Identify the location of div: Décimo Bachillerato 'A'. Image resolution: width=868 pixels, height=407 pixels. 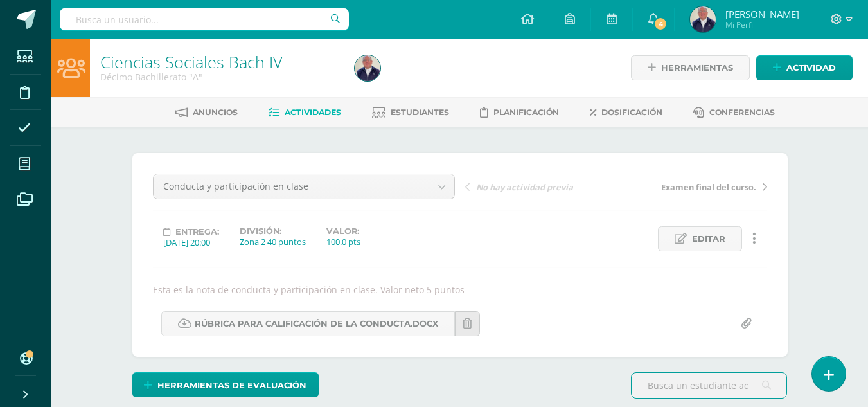
(220, 76).